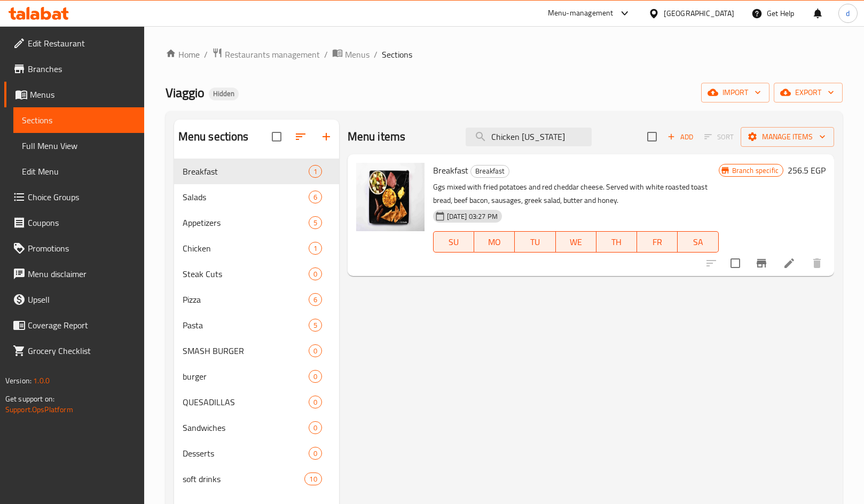 The width and height of the screenshot is (864, 504). I want to click on div: burger0, so click(256, 376).